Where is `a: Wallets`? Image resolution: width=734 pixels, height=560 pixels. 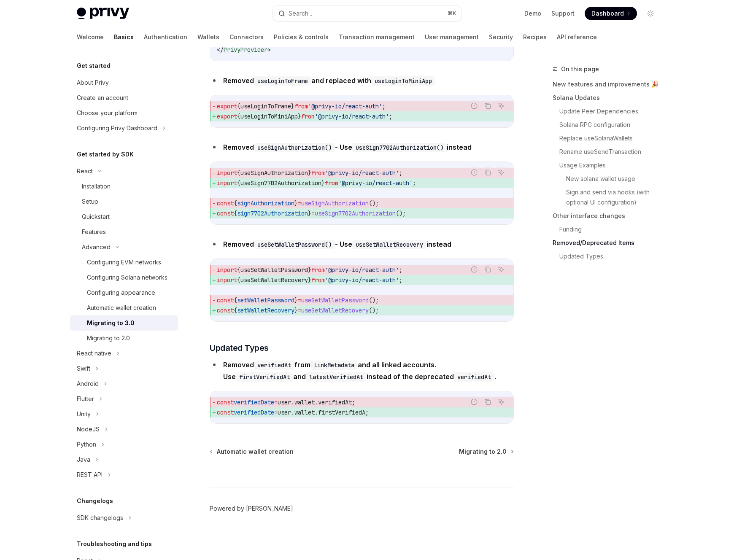
a: Wallets is located at coordinates (209, 37).